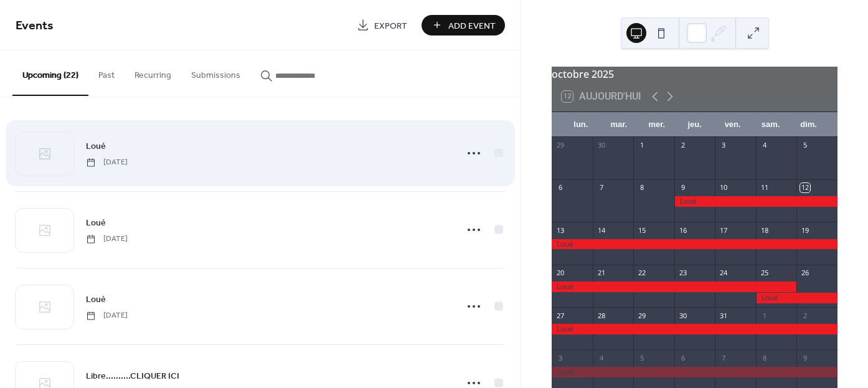  What do you see at coordinates (618, 124) in the screenshot?
I see `div: mar.` at bounding box center [618, 124].